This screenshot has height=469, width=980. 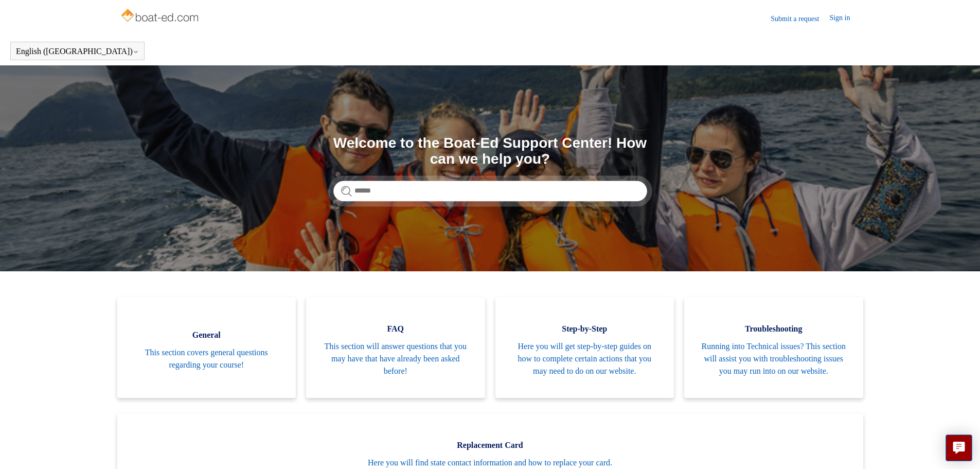 I want to click on span: This section will answer questions that you may have that have already been asked before!, so click(x=396, y=359).